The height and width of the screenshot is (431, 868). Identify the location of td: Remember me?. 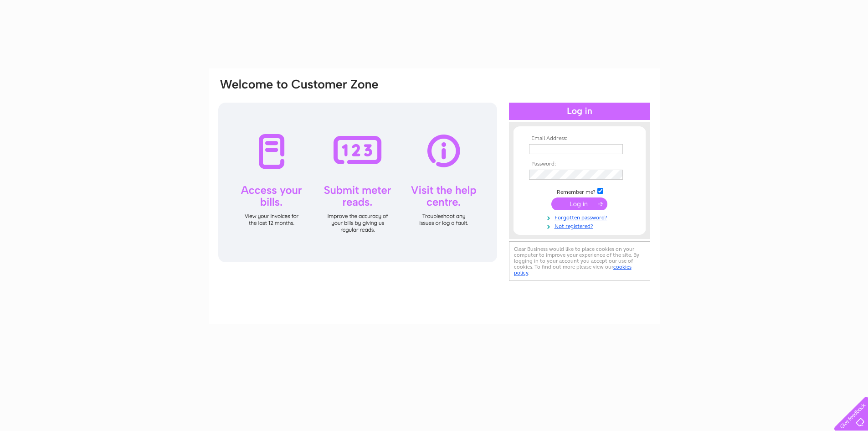
(580, 191).